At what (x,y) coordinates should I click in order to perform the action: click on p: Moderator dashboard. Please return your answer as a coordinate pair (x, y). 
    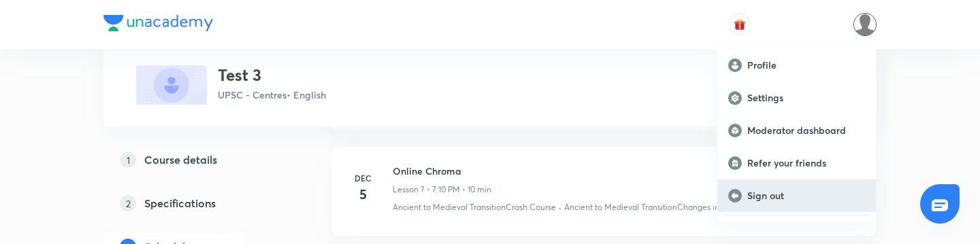
    Looking at the image, I should click on (805, 131).